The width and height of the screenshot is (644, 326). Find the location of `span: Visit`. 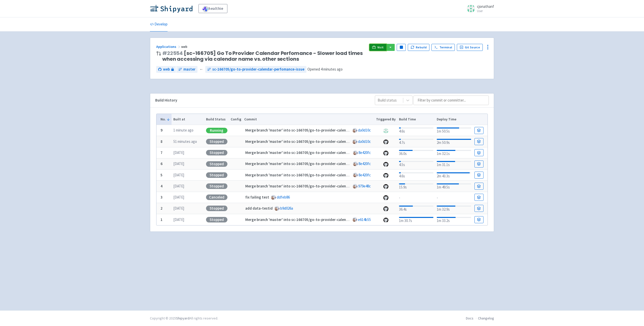

span: Visit is located at coordinates (381, 47).